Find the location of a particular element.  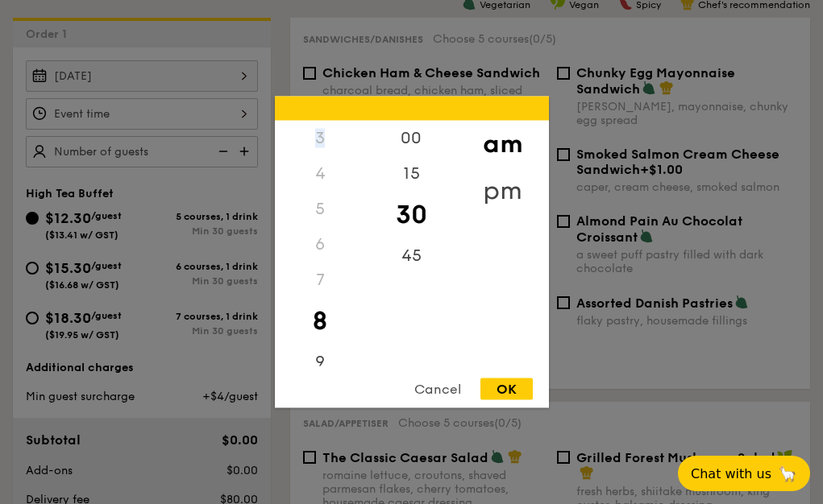

div: 8 is located at coordinates (320, 321).